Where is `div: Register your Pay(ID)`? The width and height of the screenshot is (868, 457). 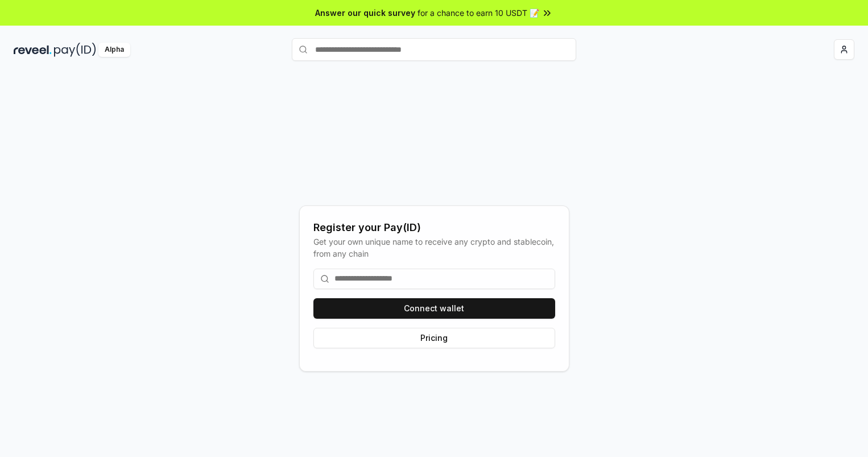
div: Register your Pay(ID) is located at coordinates (434, 228).